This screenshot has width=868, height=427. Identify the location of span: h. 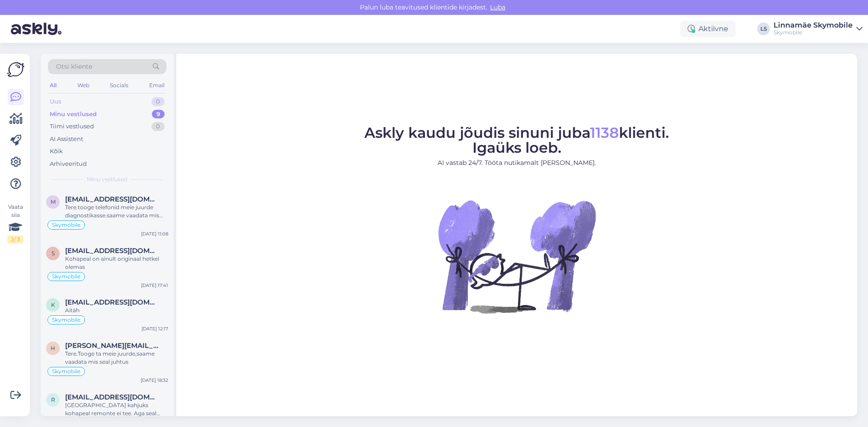
(53, 348).